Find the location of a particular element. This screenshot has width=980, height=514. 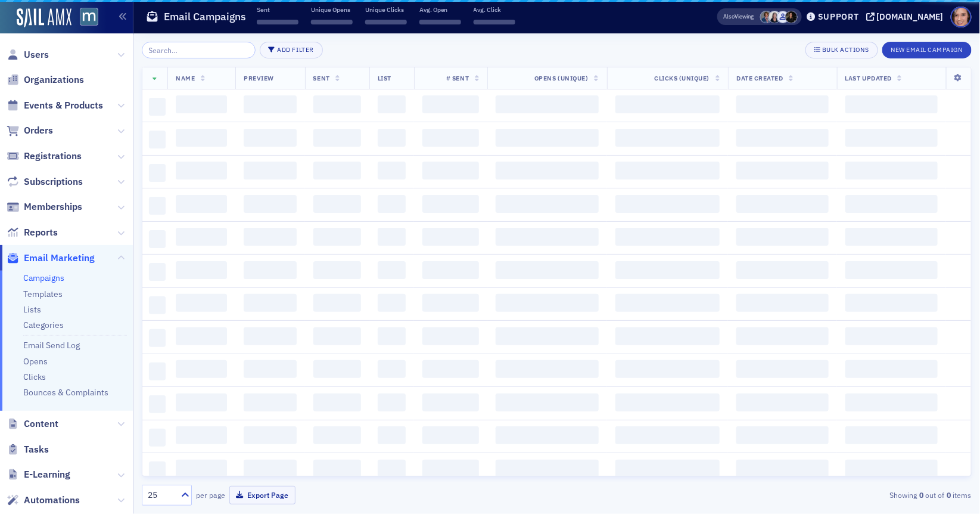

span: Profile is located at coordinates (961, 16).